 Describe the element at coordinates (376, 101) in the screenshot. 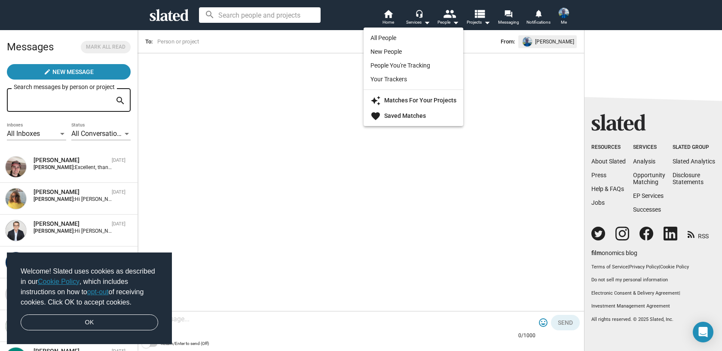

I see `mat-icon: auto_awesome` at that location.